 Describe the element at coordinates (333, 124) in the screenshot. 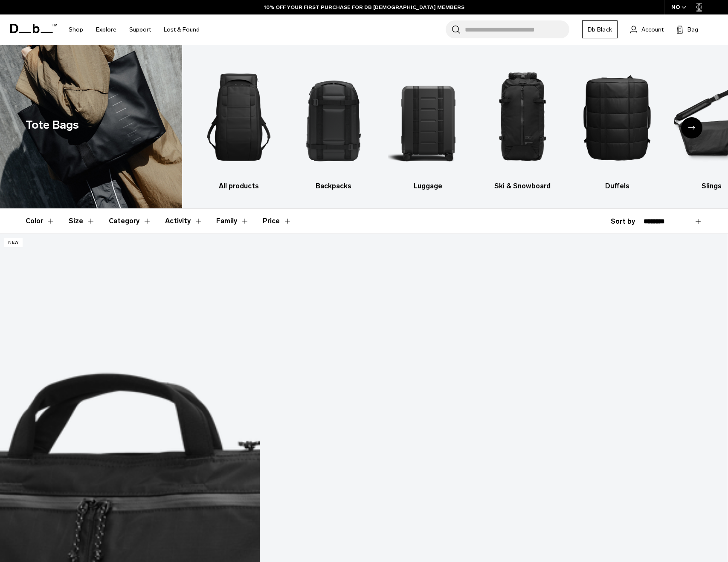

I see `a: Db Backpacks` at that location.